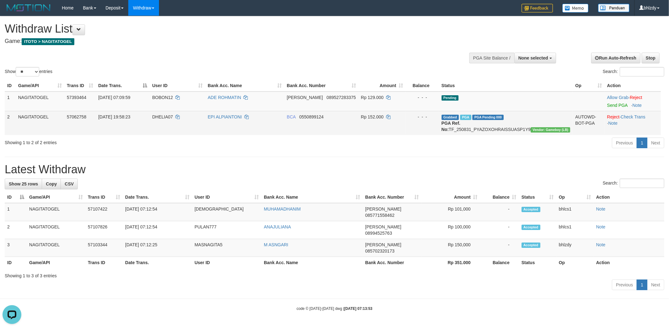 This screenshot has height=329, width=669. I want to click on span: PGA Pending, so click(488, 117).